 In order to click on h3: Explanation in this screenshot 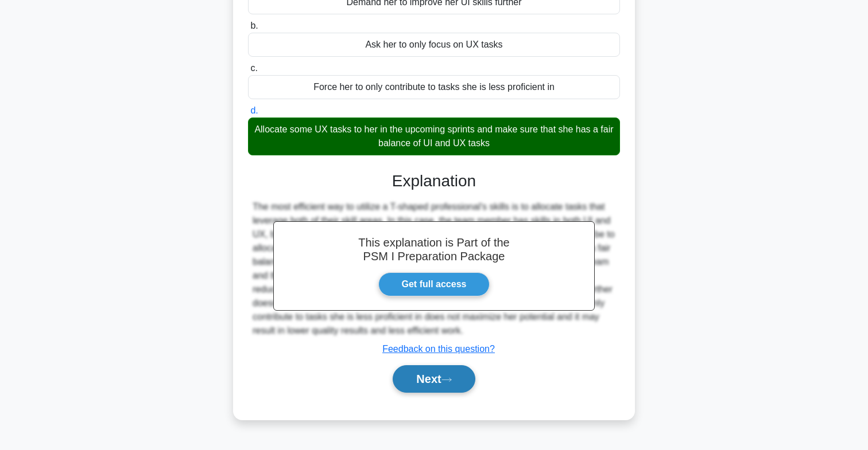, I will do `click(434, 181)`.